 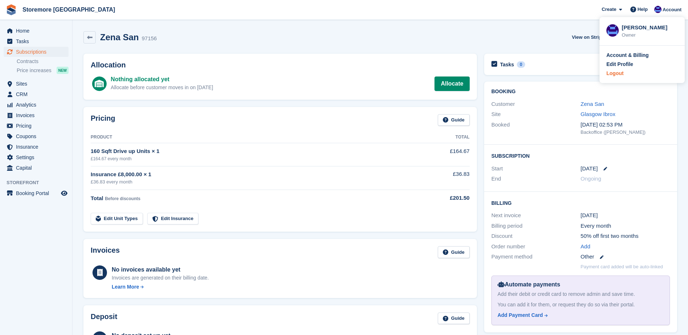 What do you see at coordinates (162, 79) in the screenshot?
I see `div: Nothing allocated yet` at bounding box center [162, 79].